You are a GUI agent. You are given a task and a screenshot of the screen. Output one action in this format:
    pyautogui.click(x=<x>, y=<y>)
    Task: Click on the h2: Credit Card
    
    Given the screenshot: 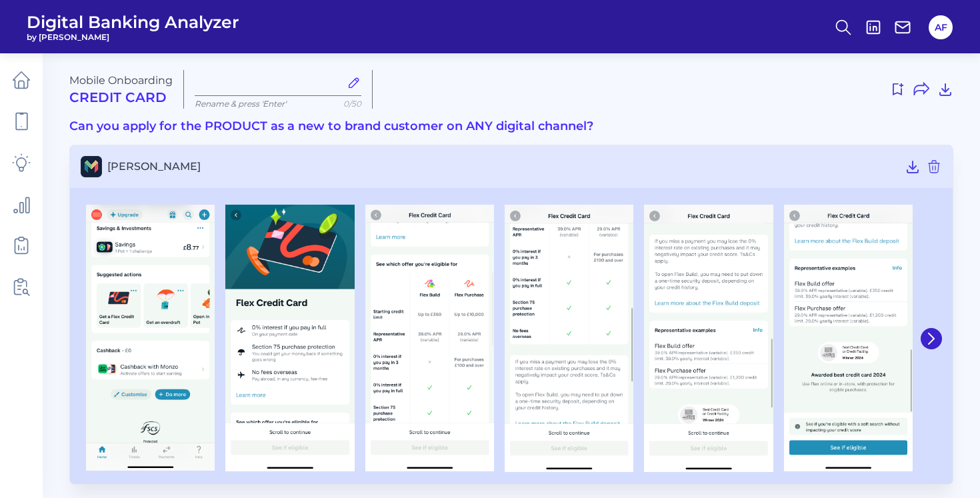 What is the action you would take?
    pyautogui.click(x=121, y=97)
    